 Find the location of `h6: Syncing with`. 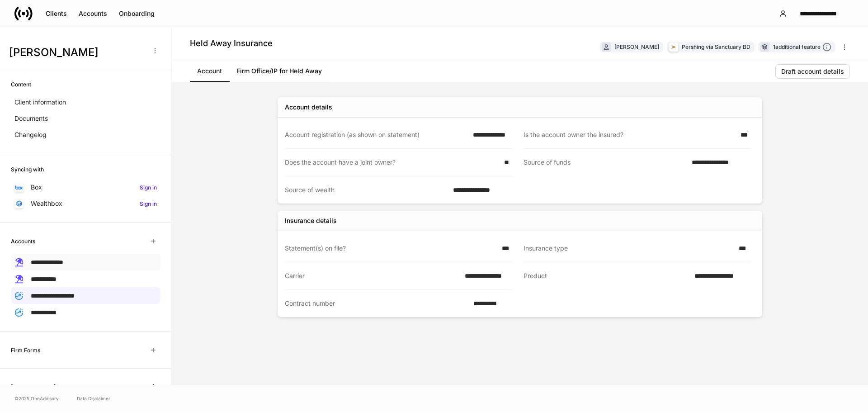

h6: Syncing with is located at coordinates (27, 169).